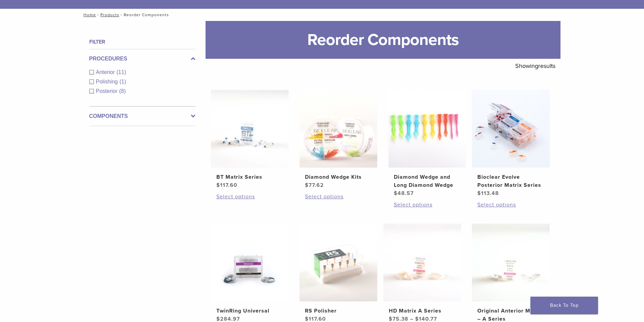 Image resolution: width=644 pixels, height=322 pixels. What do you see at coordinates (314, 185) in the screenshot?
I see `bdi: 77.62` at bounding box center [314, 185].